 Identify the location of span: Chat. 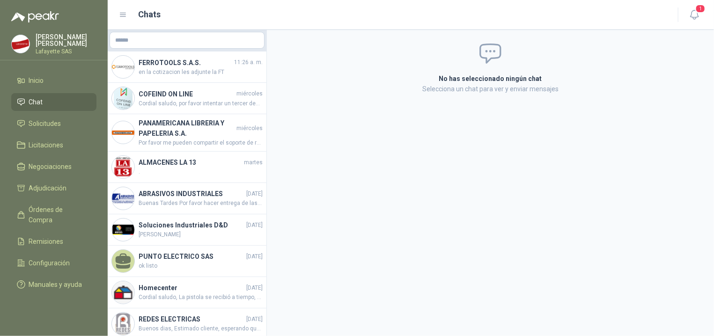
(36, 102).